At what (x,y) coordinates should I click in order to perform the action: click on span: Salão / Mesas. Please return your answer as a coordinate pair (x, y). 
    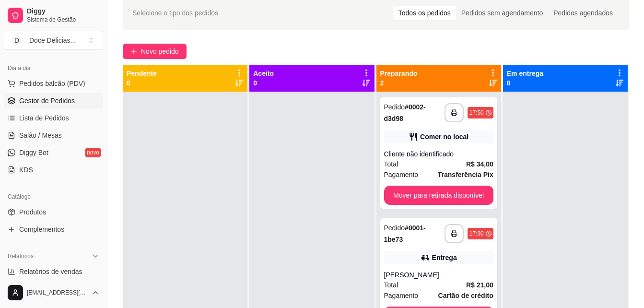
    Looking at the image, I should click on (40, 135).